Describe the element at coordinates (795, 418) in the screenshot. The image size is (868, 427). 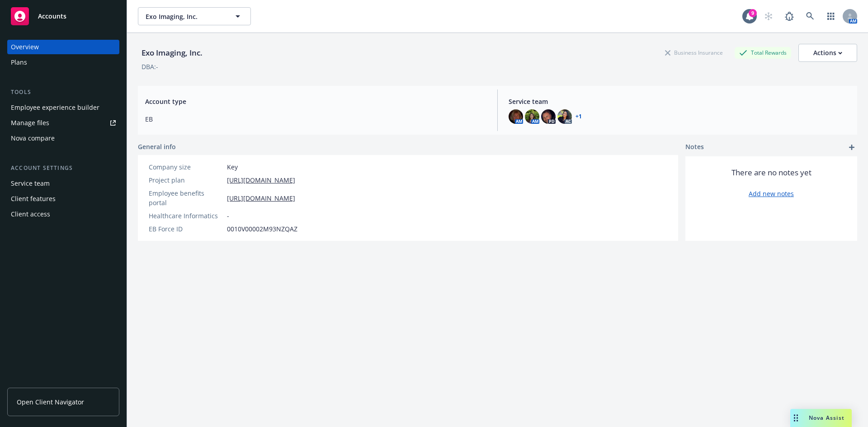
I see `div: Drag to move` at that location.